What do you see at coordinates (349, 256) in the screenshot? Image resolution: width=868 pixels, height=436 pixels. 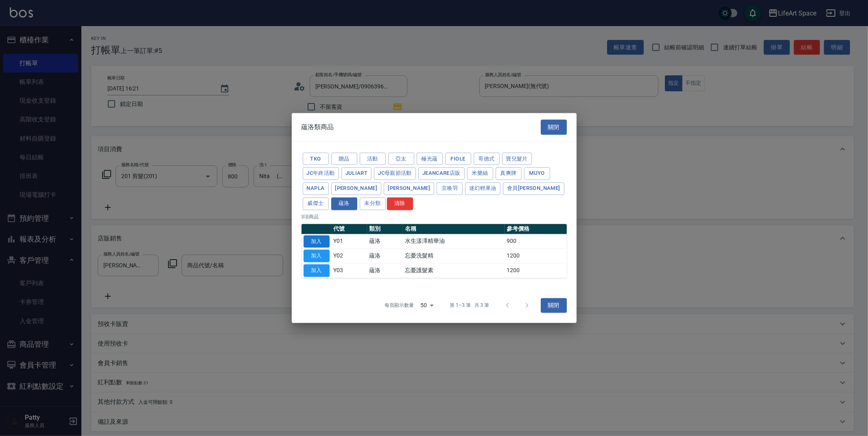 I see `td: Y02` at bounding box center [349, 256].